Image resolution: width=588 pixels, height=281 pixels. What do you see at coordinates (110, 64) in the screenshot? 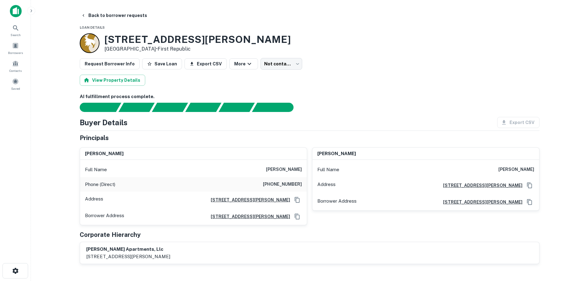
I see `button: Request Borrower Info` at bounding box center [110, 64].